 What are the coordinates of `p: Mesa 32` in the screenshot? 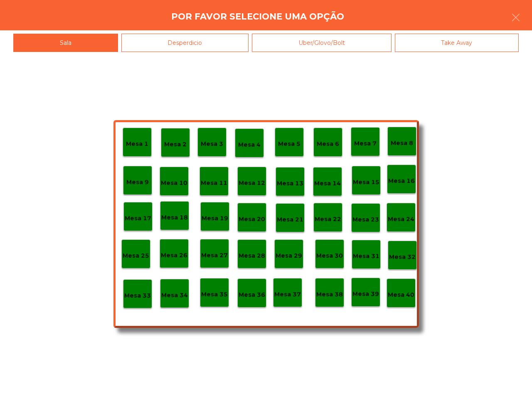 It's located at (402, 257).